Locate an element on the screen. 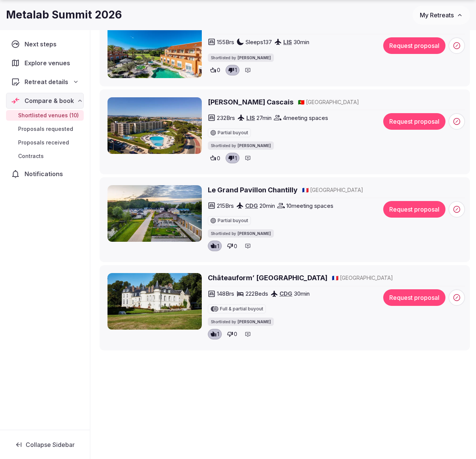 This screenshot has height=459, width=476. a: Explore venues is located at coordinates (45, 63).